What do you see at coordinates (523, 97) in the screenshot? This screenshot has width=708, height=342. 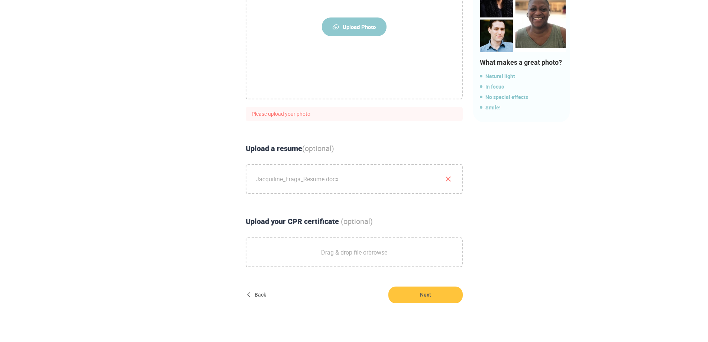 I see `span: No special effects` at bounding box center [523, 97].